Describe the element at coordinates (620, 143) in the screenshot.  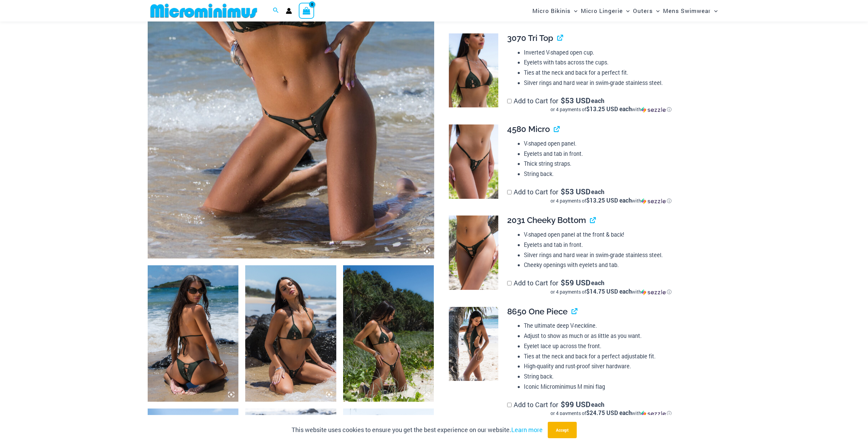
I see `li: V-shaped open panel.` at that location.